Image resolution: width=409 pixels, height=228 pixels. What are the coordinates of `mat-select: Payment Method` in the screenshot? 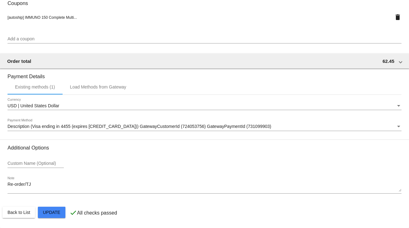 It's located at (205, 127).